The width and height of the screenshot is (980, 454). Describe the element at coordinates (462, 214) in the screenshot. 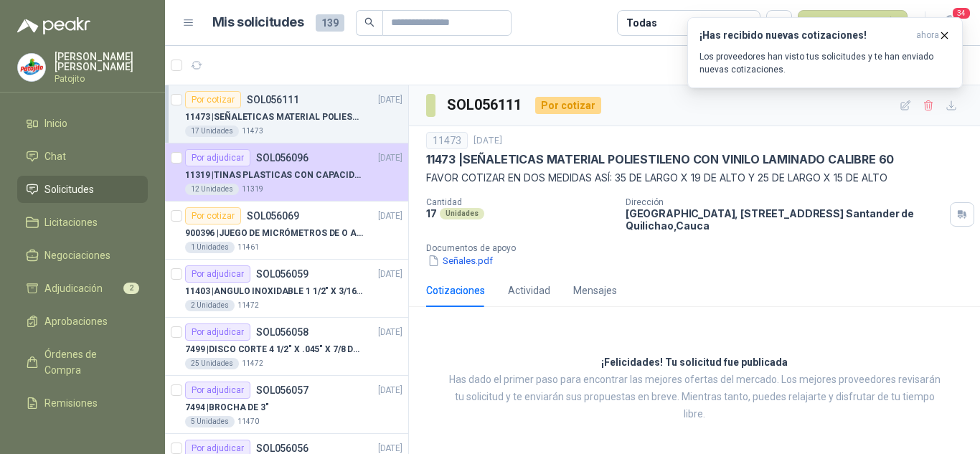

I see `div: Unidades` at that location.